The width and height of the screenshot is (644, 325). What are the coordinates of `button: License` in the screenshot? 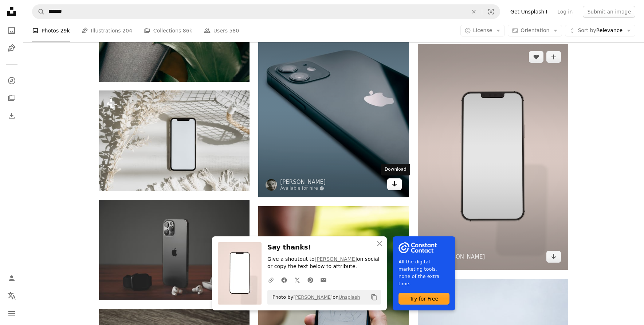 It's located at (483, 31).